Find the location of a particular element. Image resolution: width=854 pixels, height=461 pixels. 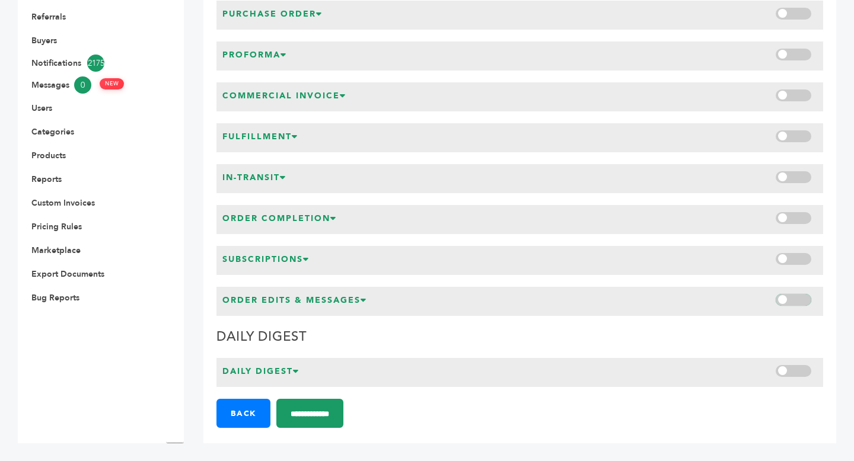

a: Categories is located at coordinates (53, 132).